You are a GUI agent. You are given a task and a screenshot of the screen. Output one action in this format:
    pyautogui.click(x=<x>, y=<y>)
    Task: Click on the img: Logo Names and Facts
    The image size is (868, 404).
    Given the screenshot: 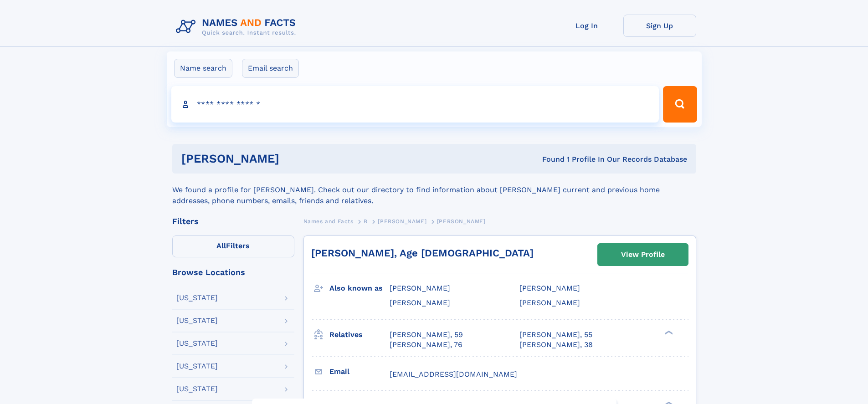 What is the action you would take?
    pyautogui.click(x=238, y=27)
    